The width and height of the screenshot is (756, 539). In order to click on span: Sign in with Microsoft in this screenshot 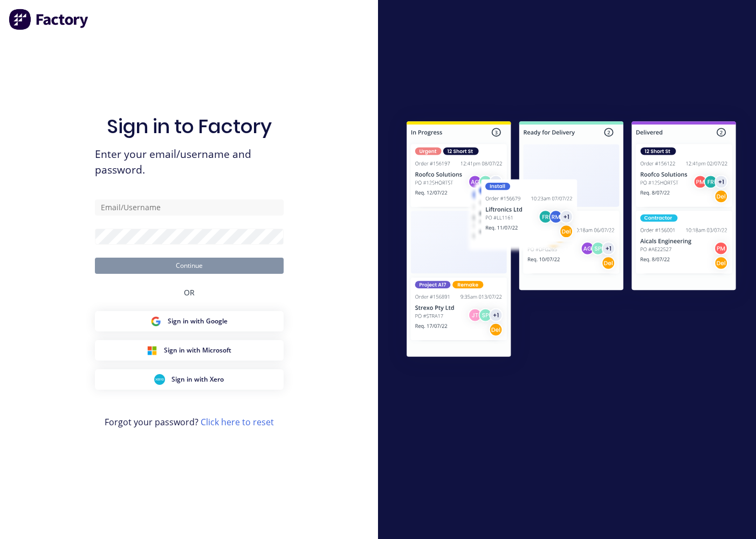, I will do `click(197, 351)`.